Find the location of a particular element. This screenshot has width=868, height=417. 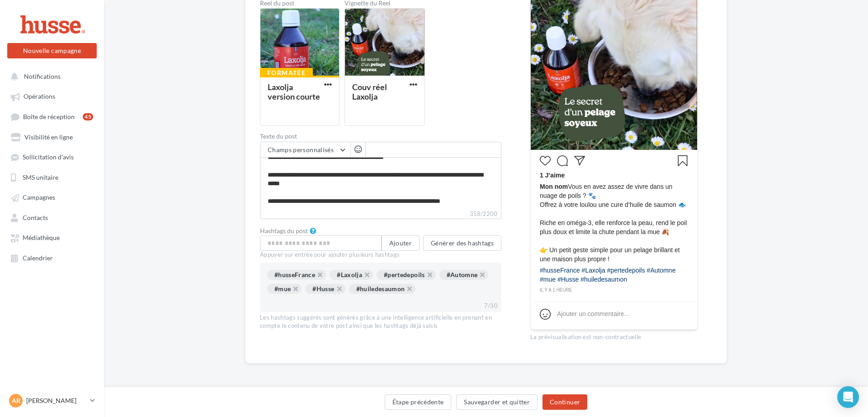

span: Boîte de réception is located at coordinates (49, 116).